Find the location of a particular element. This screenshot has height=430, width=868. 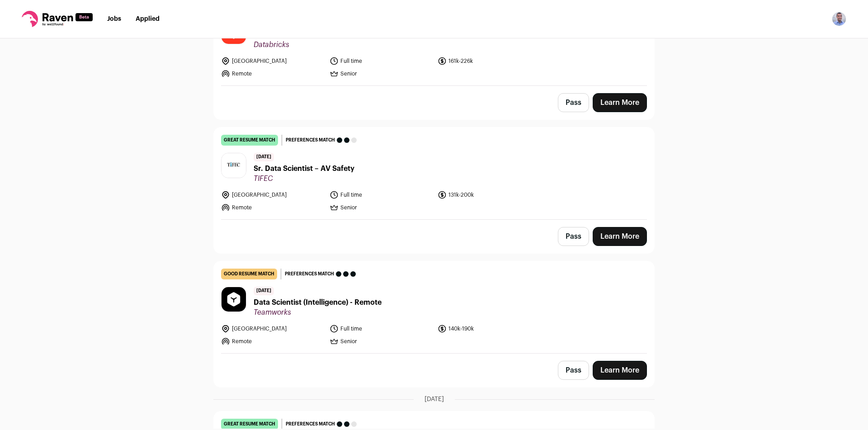

a: Applied is located at coordinates (147, 19).